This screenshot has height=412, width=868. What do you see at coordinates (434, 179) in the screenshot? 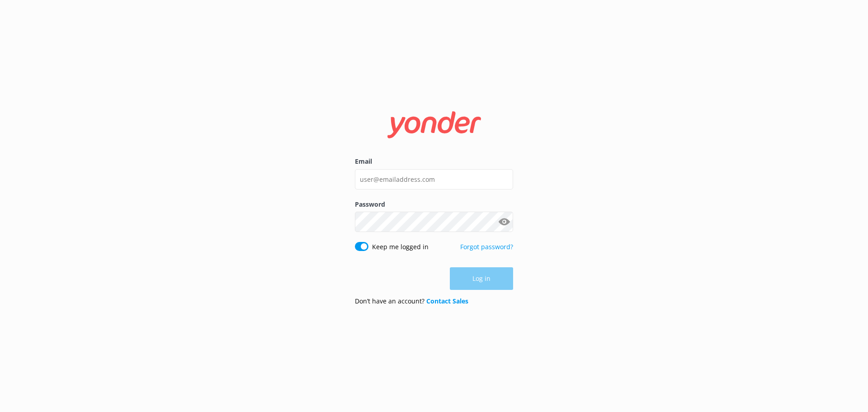
I see `input: user@emailaddress.com` at bounding box center [434, 179].